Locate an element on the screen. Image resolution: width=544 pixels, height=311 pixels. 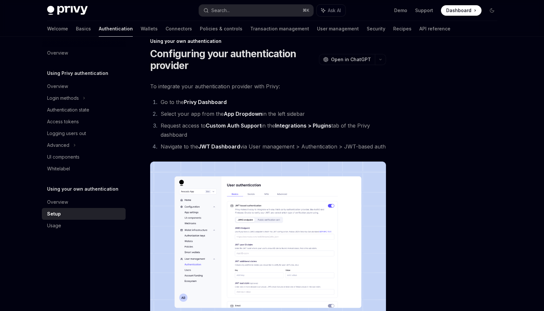
button: Search...⌘K is located at coordinates (256, 10).